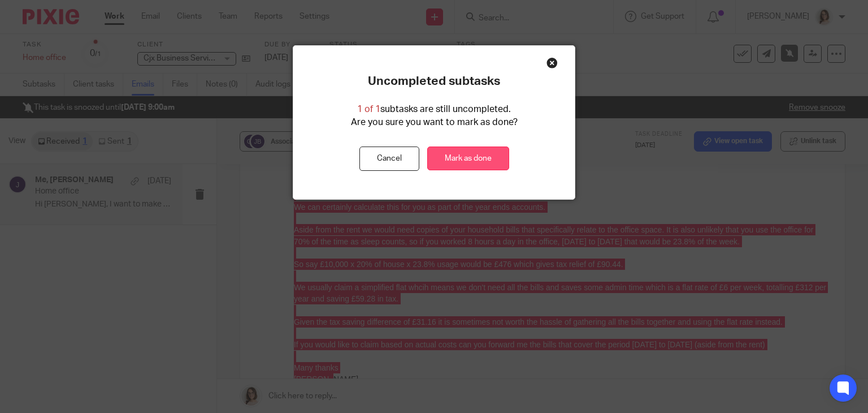 Image resolution: width=868 pixels, height=413 pixels. What do you see at coordinates (141, 120) in the screenshot?
I see `b: £1,400` at bounding box center [141, 120].